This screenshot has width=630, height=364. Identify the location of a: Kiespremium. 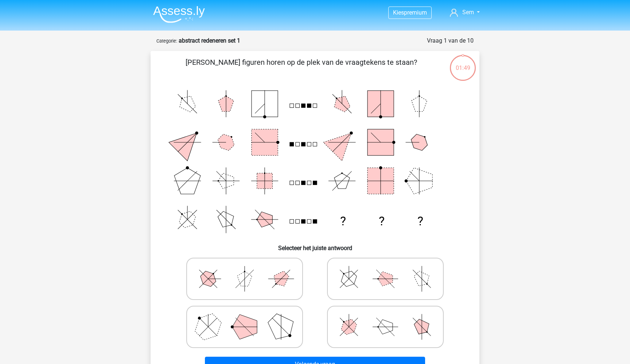
(410, 12).